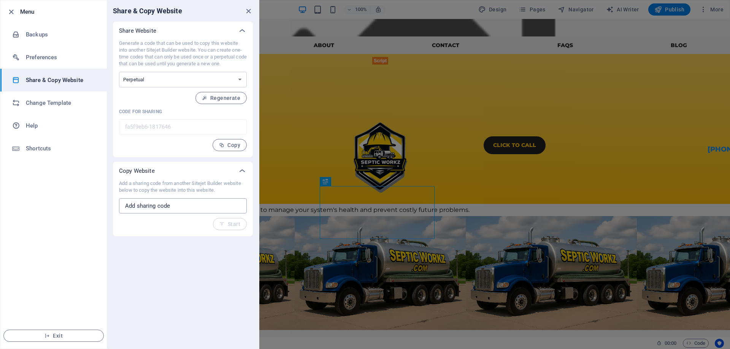 The width and height of the screenshot is (730, 349). I want to click on span: Regenerate, so click(221, 98).